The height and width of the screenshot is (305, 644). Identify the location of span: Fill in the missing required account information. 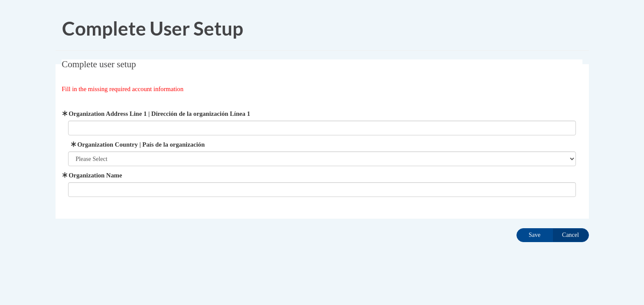
(122, 89).